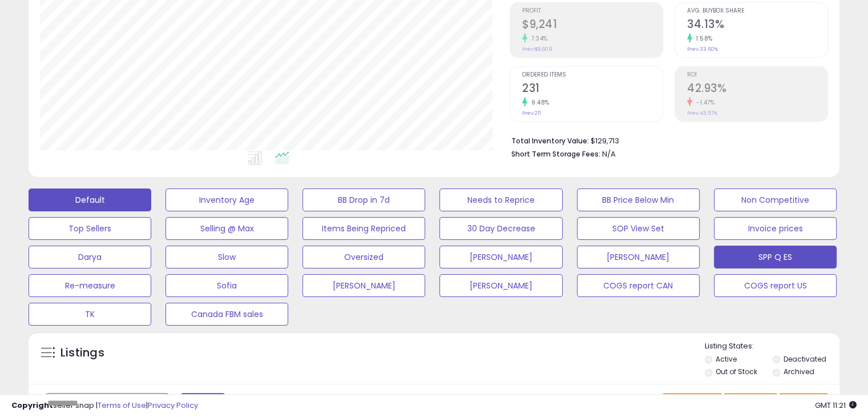 Image resolution: width=868 pixels, height=417 pixels. I want to click on b: Total Inventory Value:, so click(550, 141).